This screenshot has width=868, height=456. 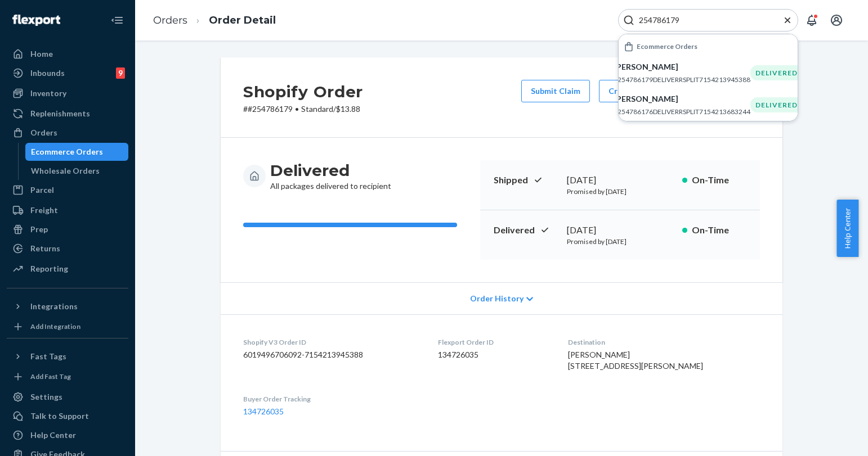 What do you see at coordinates (263, 411) in the screenshot?
I see `a: 134726035` at bounding box center [263, 411].